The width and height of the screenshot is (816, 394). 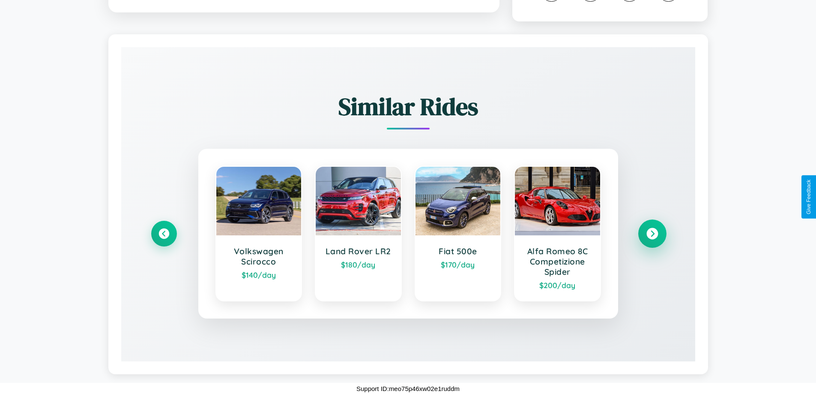 What do you see at coordinates (259, 275) in the screenshot?
I see `div: $ 140 /day` at bounding box center [259, 275].